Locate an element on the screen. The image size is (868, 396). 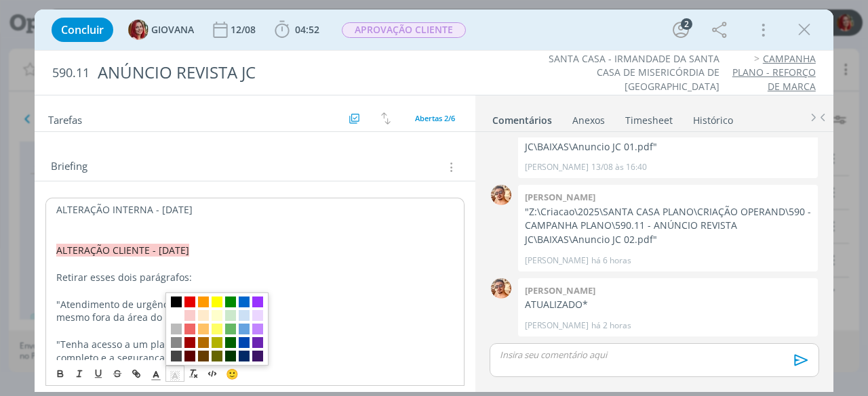
img: G is located at coordinates (138, 30).